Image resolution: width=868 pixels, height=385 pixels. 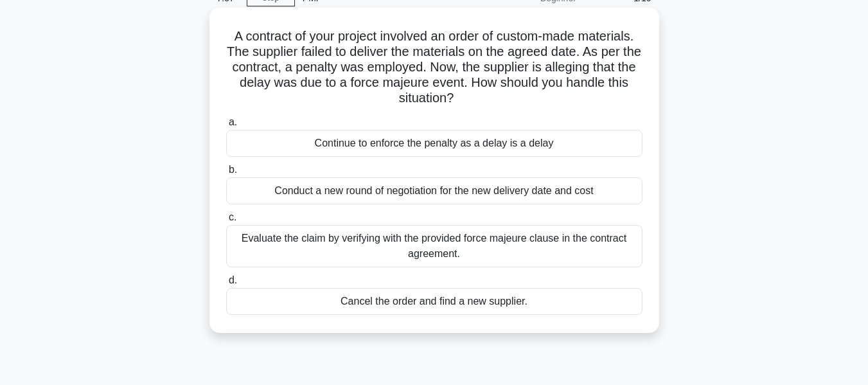 I want to click on div: Conduct a new round of negotiation for the new delivery date and cost, so click(x=434, y=191).